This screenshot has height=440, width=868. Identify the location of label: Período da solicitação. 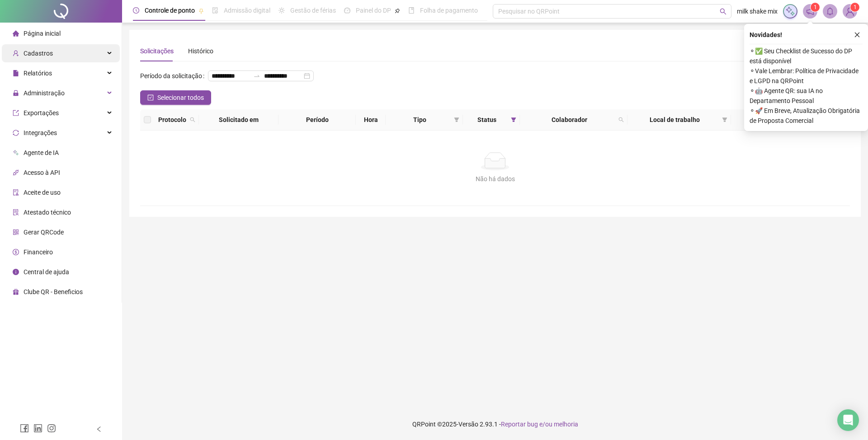
(174, 76).